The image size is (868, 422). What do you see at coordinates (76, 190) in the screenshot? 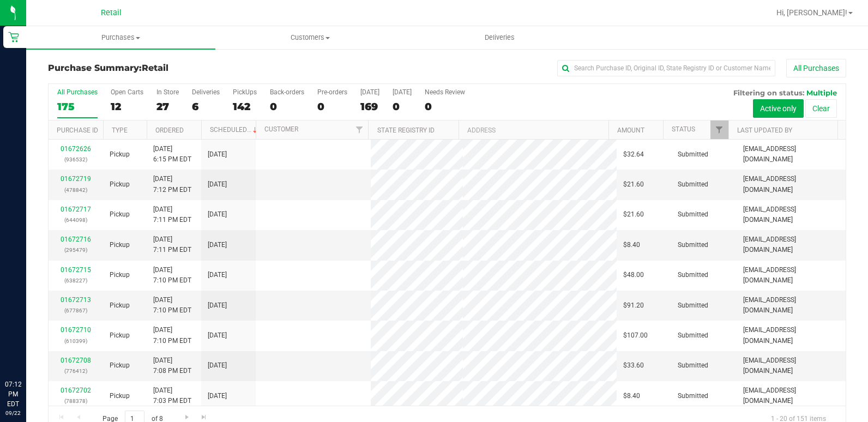
I see `p: (478842)` at bounding box center [76, 190].